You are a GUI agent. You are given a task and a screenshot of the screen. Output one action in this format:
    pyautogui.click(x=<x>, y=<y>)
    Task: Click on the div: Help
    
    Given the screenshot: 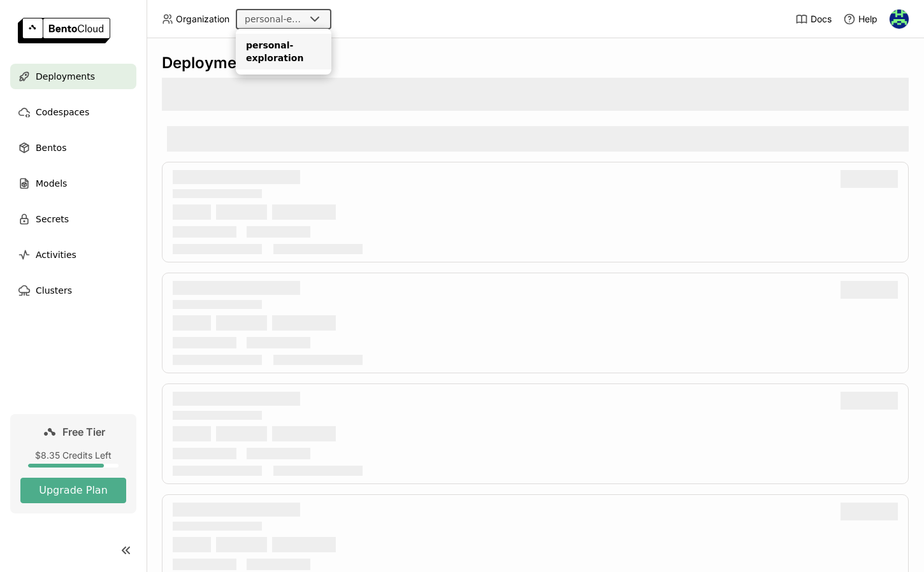 What is the action you would take?
    pyautogui.click(x=860, y=19)
    